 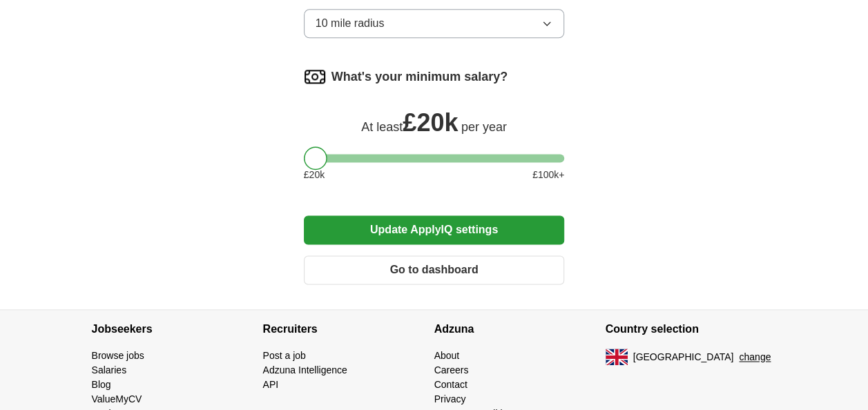 What do you see at coordinates (451, 370) in the screenshot?
I see `a: Careers` at bounding box center [451, 370].